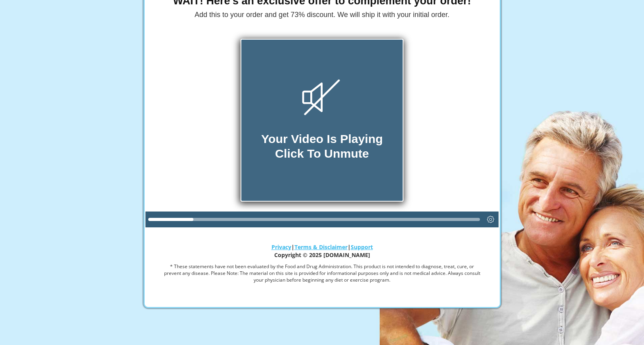 The height and width of the screenshot is (345, 644). What do you see at coordinates (321, 246) in the screenshot?
I see `a: Terms & Disclaimer` at bounding box center [321, 246].